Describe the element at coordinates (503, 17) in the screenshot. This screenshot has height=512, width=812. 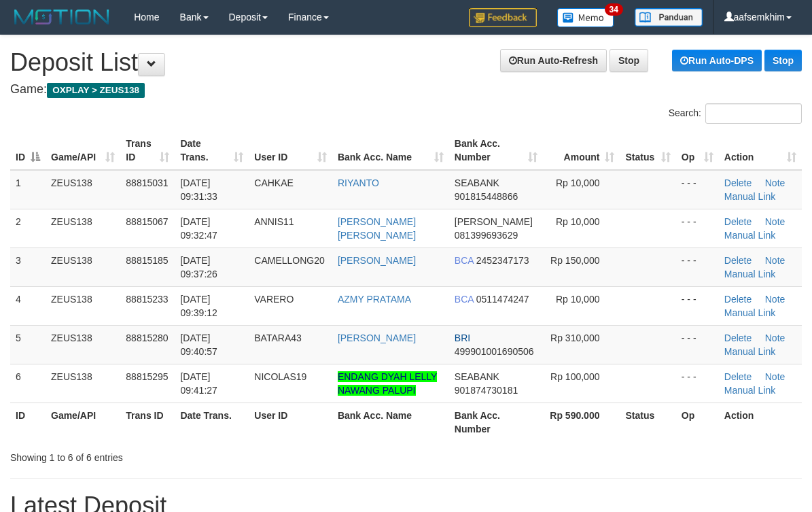
I see `img: Feedback.jpg` at that location.